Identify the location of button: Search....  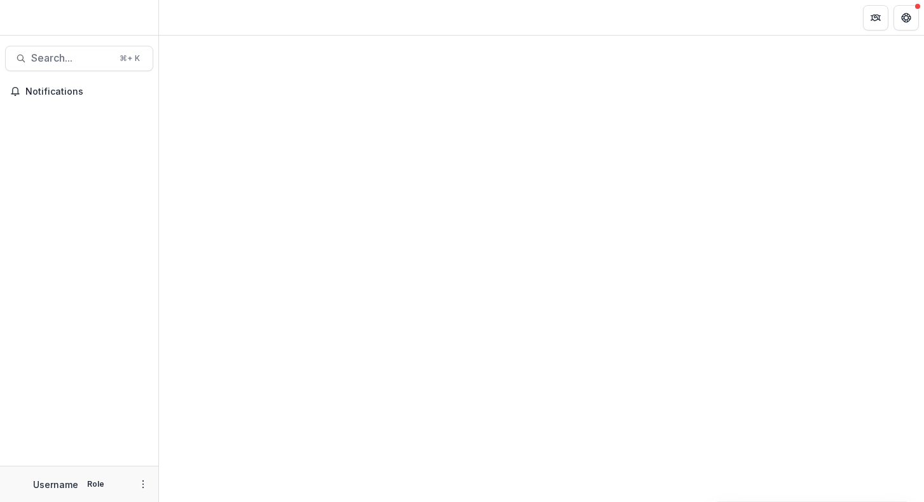
(79, 59).